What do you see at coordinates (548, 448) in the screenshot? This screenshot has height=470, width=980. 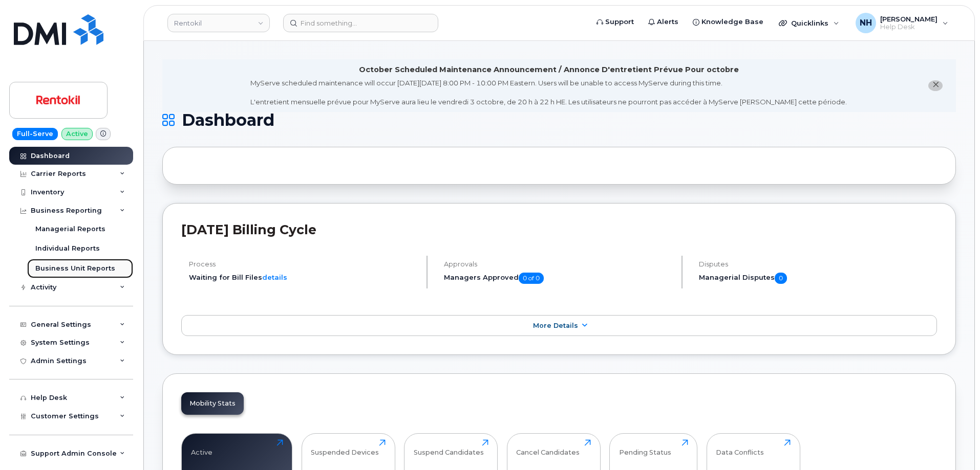 I see `div: Cancel Candidates` at bounding box center [548, 448].